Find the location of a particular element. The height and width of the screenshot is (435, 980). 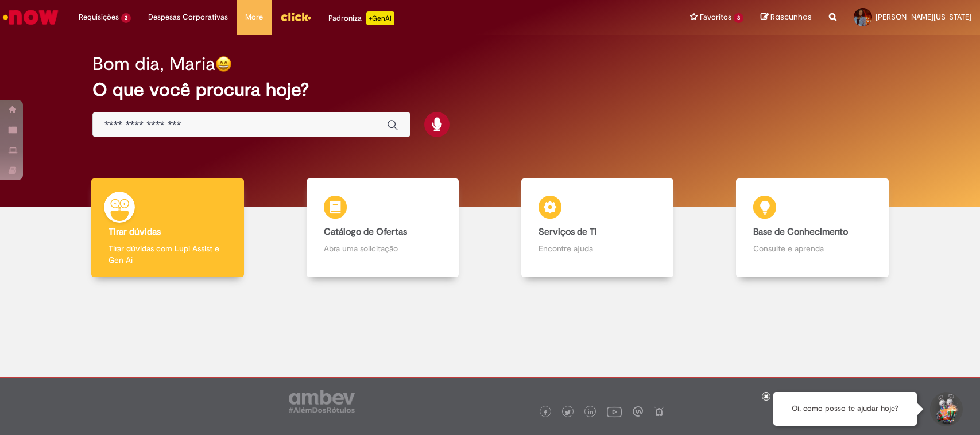

span: Favoritos is located at coordinates (715, 17).